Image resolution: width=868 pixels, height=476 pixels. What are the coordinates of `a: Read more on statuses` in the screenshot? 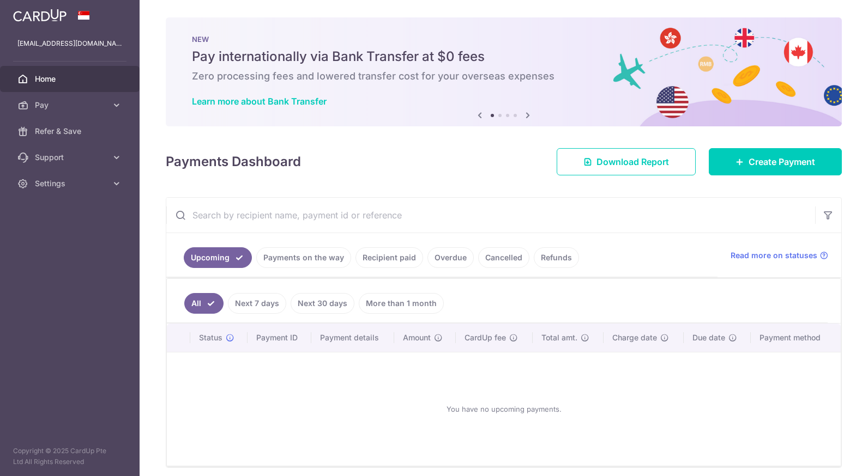 It's located at (779, 256).